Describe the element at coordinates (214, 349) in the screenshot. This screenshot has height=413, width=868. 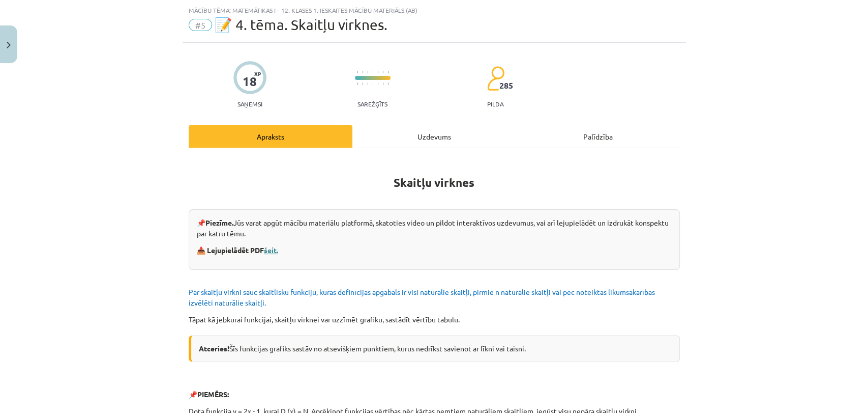
I see `b: Atceries!` at that location.